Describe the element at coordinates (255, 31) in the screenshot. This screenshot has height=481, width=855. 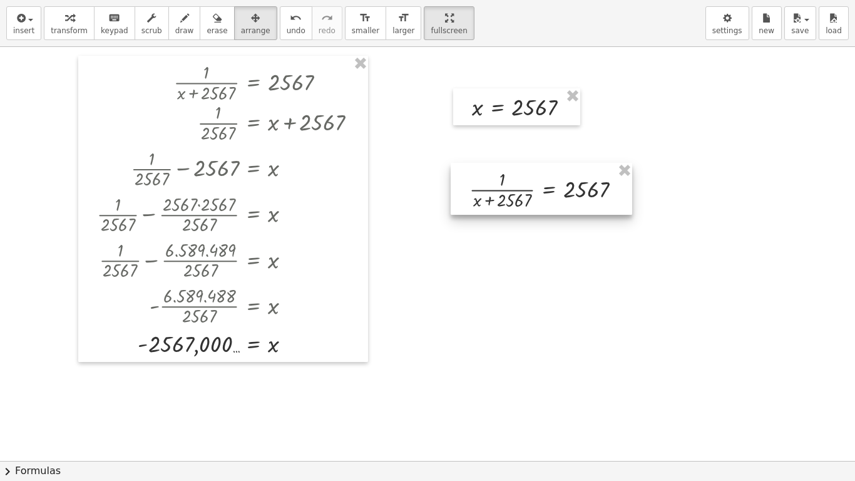
I see `span: arrange` at that location.